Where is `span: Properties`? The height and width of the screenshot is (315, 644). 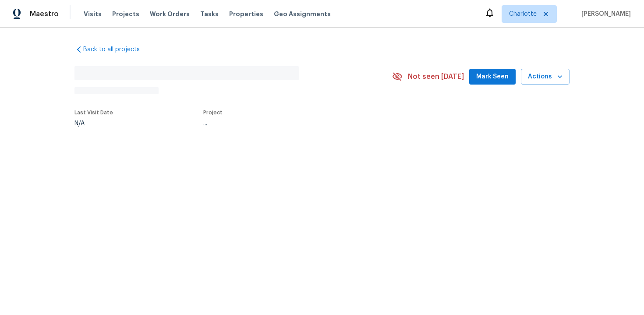 span: Properties is located at coordinates (246, 14).